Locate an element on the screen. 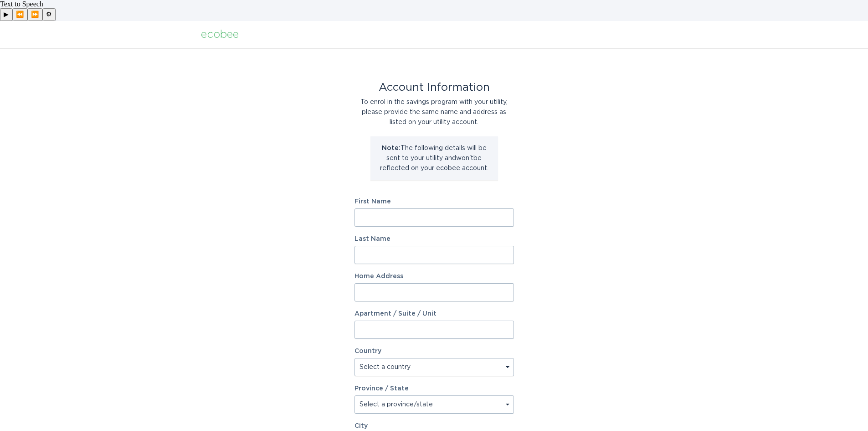  label: Province / State is located at coordinates (382, 388).